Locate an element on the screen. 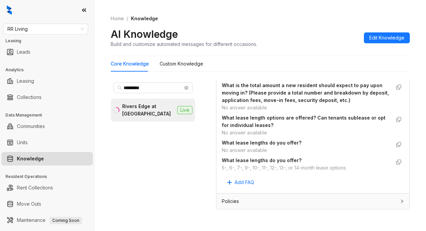 The image size is (426, 231). li: Leads is located at coordinates (47, 52).